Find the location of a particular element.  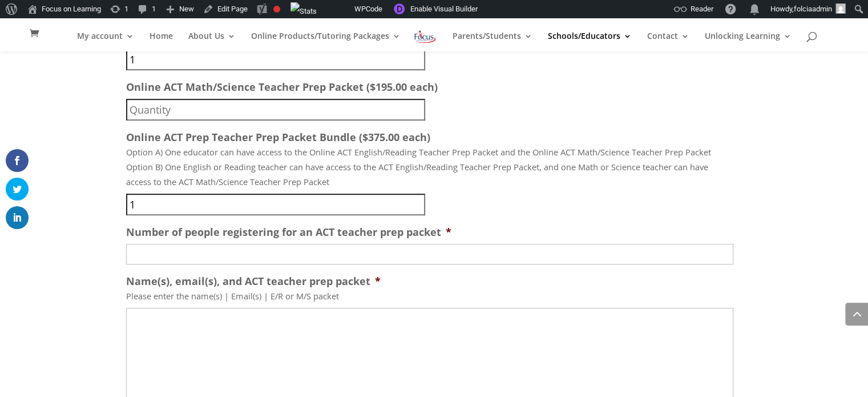

a: Online Products/Tutoring Packages is located at coordinates (326, 42).